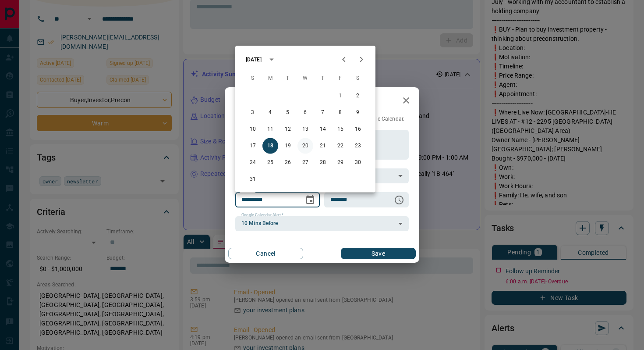  What do you see at coordinates (262, 215) in the screenshot?
I see `label: Google Calendar Alert` at bounding box center [262, 215].